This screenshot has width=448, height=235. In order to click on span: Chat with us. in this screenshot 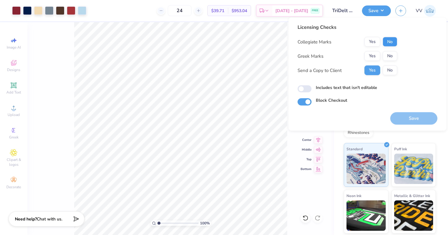, I will do `click(50, 219)`.